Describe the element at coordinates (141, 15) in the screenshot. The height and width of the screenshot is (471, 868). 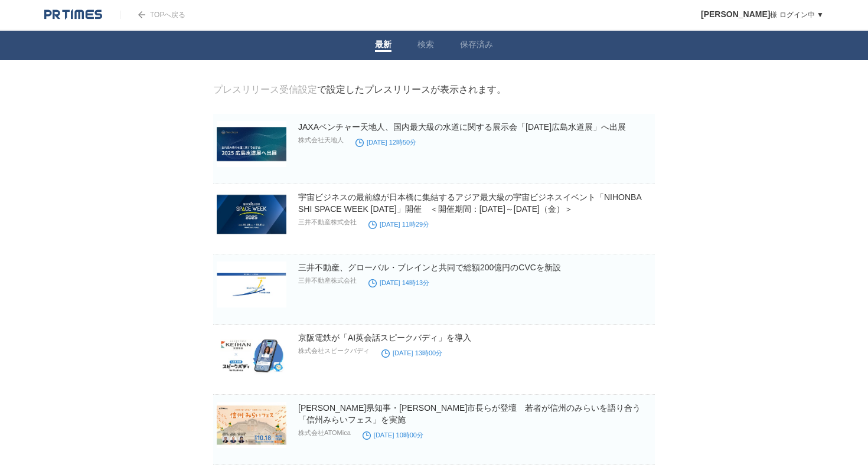
I see `img: arrow.png` at that location.